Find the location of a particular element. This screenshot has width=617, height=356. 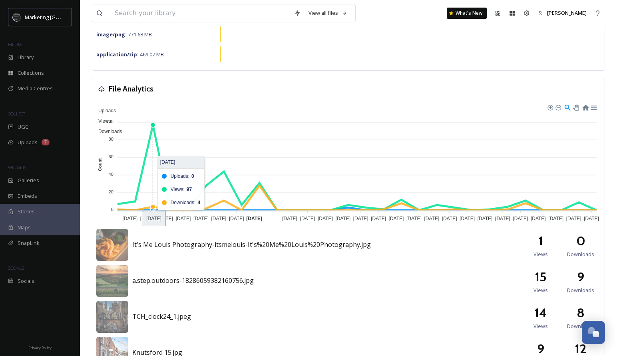

tspan: 20 is located at coordinates (111, 192).